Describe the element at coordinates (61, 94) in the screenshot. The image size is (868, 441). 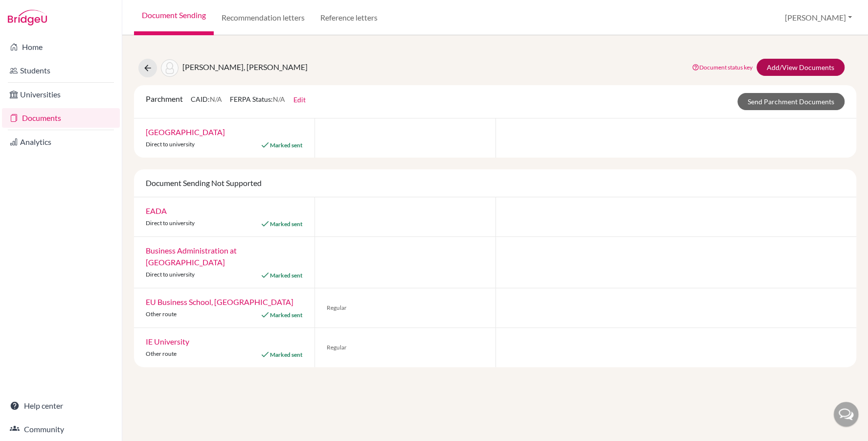
I see `a: Universities` at that location.